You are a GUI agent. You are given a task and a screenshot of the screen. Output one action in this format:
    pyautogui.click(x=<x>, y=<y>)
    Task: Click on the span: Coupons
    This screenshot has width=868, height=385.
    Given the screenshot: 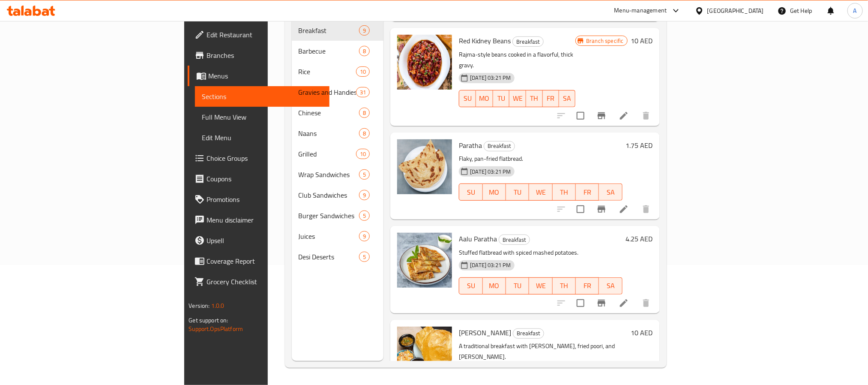 What is the action you would take?
    pyautogui.click(x=264, y=179)
    